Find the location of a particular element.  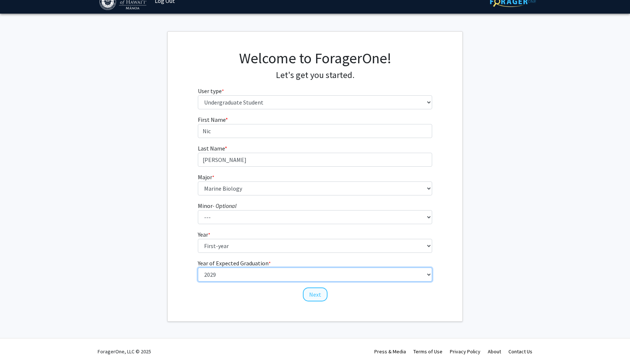

label: Year is located at coordinates (204, 235).